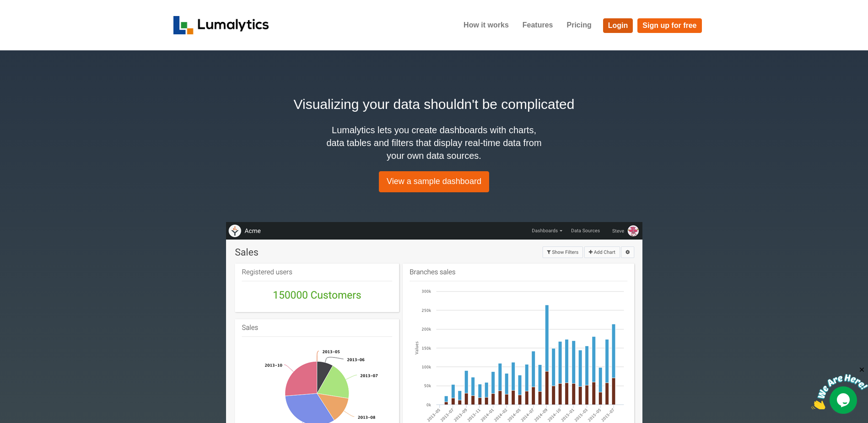 This screenshot has height=423, width=868. Describe the element at coordinates (618, 26) in the screenshot. I see `a: Login` at that location.